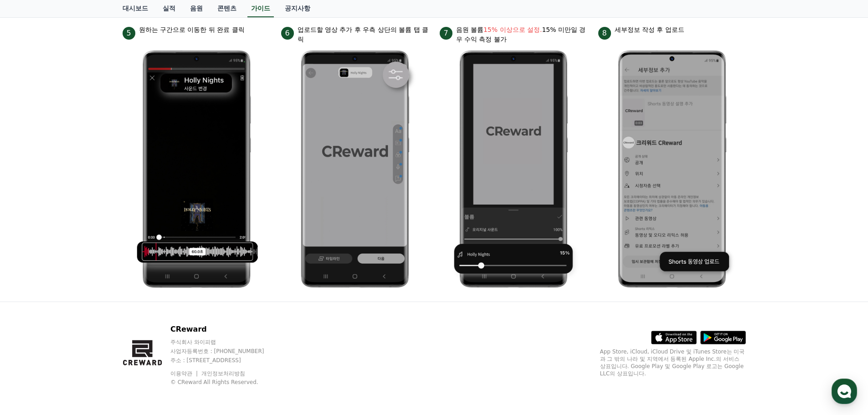 This screenshot has height=415, width=868. Describe the element at coordinates (673, 363) in the screenshot. I see `p: App Store, iCloud, iCloud Drive 및 iTunes Store는 미국과 그 밖의 나라 및 지역에서 등록된 Apple Inc.의 서비스 상표입니다. Goo...` at that location.